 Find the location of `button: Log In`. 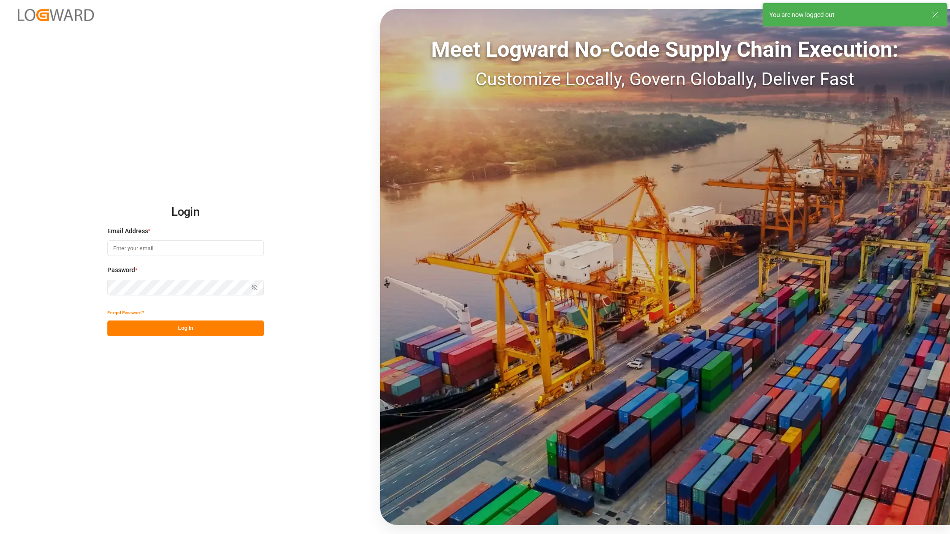

button: Log In is located at coordinates (186, 328).